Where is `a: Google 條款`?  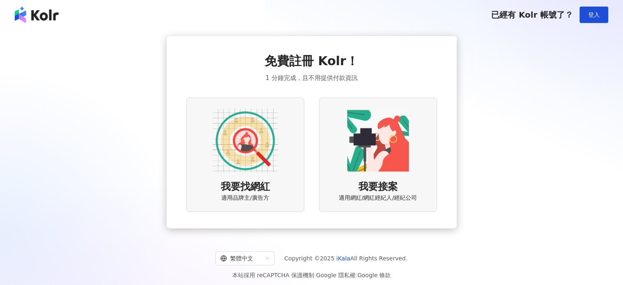
a: Google 條款 is located at coordinates (374, 275).